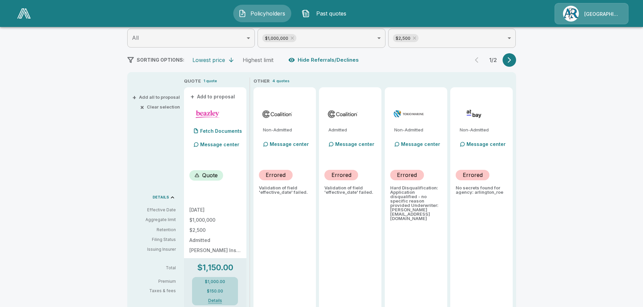  What do you see at coordinates (215, 301) in the screenshot?
I see `button: Details` at bounding box center [215, 301].